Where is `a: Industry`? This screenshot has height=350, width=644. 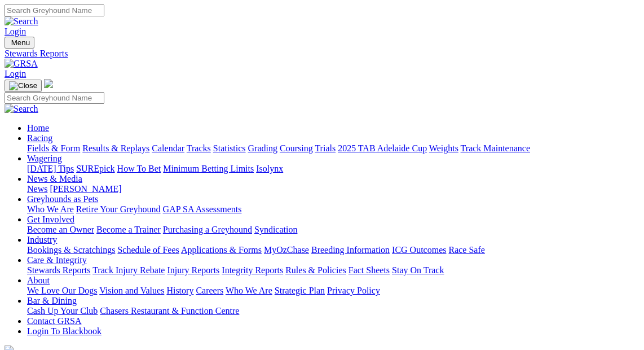
a: Industry is located at coordinates (42, 239).